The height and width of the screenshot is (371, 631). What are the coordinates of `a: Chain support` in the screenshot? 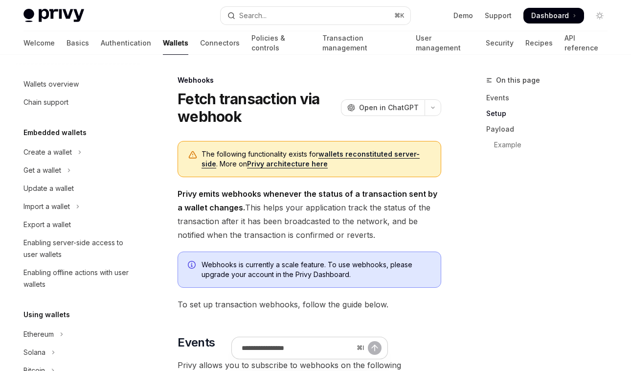 It's located at (78, 102).